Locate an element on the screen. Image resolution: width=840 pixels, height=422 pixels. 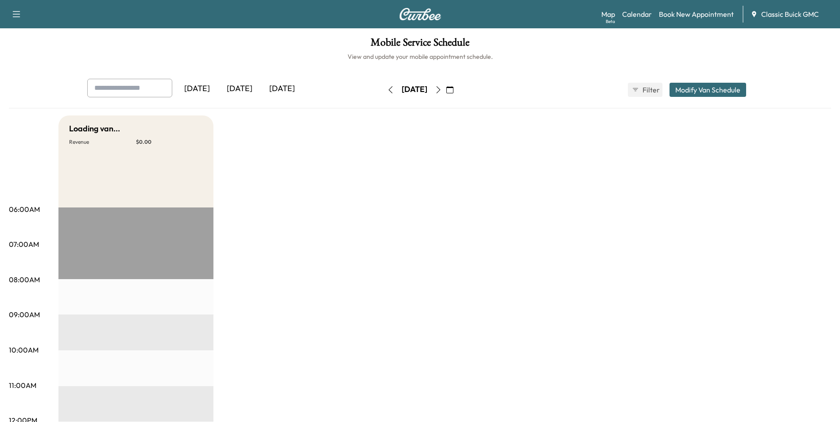
p: 09:00AM is located at coordinates (24, 315).